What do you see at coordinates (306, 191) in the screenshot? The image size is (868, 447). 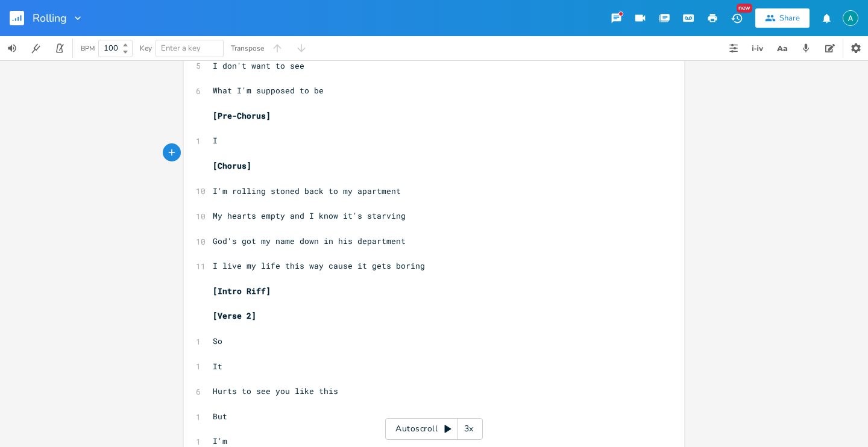 I see `span: I'm rolling stoned back to my apartment` at bounding box center [306, 191].